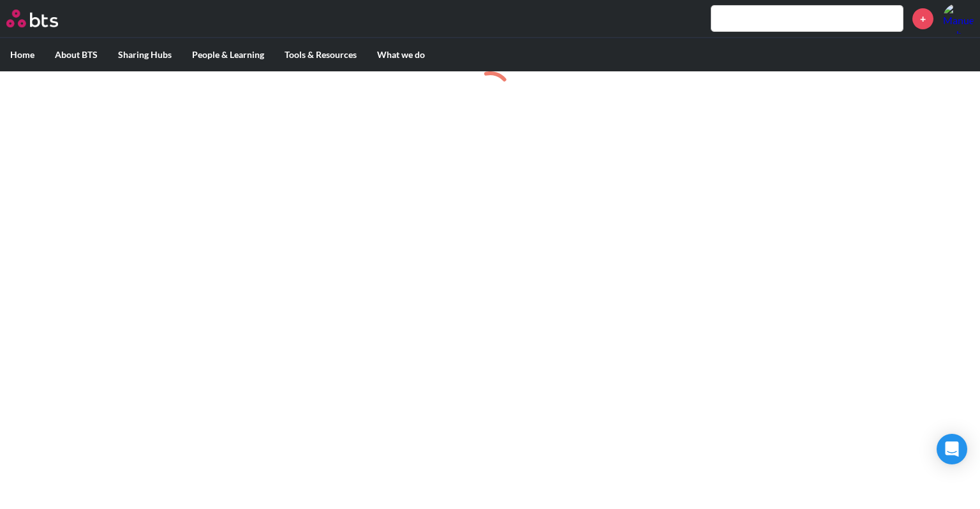 The height and width of the screenshot is (509, 980). What do you see at coordinates (145, 54) in the screenshot?
I see `label: Sharing Hubs` at bounding box center [145, 54].